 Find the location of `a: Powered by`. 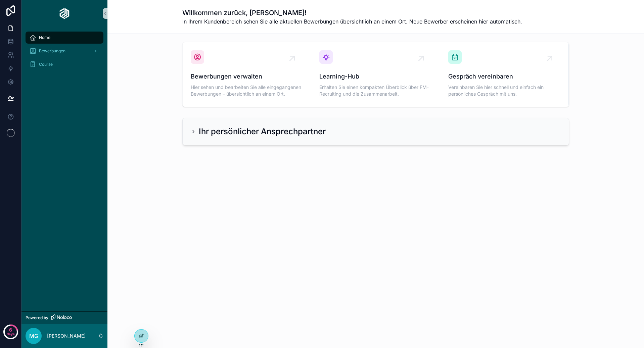

a: Powered by is located at coordinates (64, 318).